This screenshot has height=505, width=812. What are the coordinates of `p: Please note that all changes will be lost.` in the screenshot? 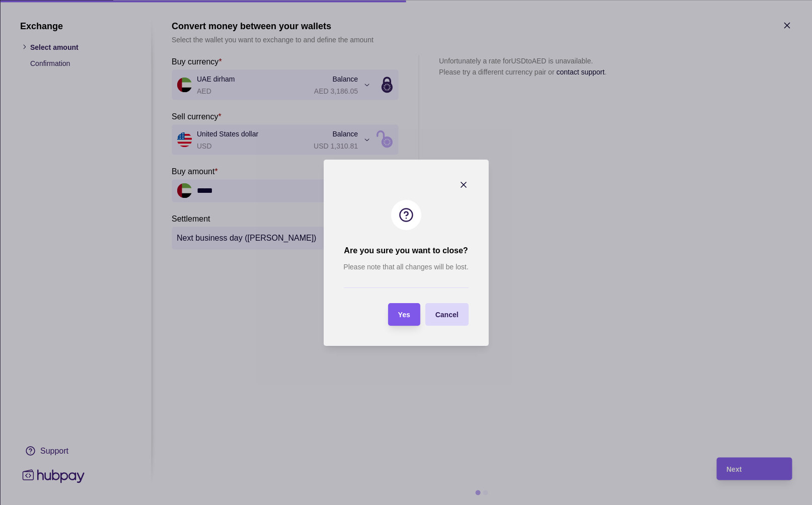 It's located at (406, 267).